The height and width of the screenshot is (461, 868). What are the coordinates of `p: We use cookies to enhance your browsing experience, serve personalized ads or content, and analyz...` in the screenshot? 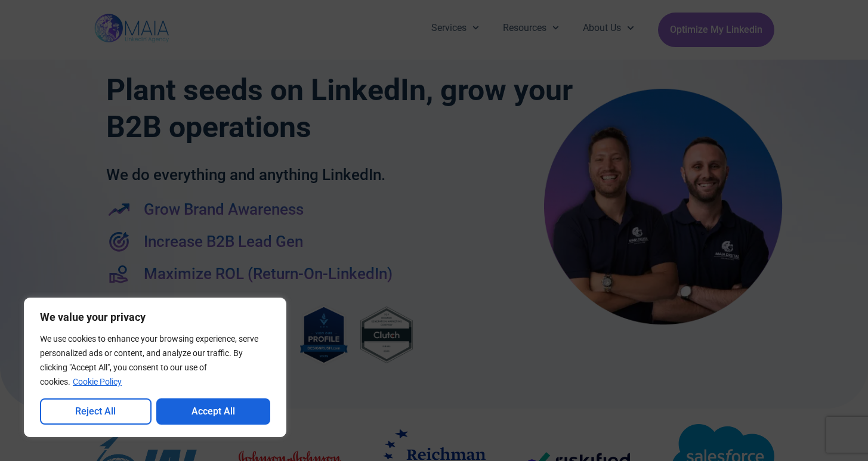 It's located at (155, 360).